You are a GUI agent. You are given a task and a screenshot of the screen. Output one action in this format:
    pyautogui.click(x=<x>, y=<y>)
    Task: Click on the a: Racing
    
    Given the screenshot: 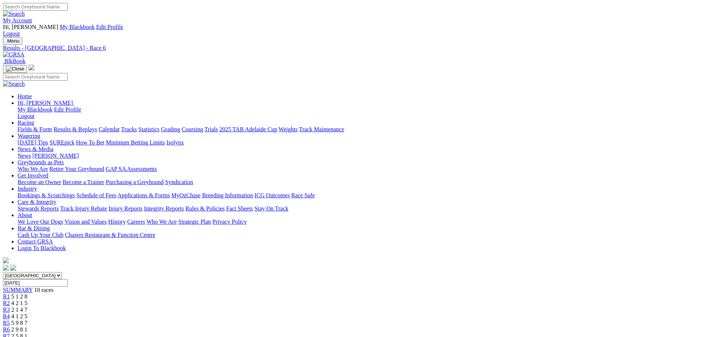 What is the action you would take?
    pyautogui.click(x=26, y=122)
    